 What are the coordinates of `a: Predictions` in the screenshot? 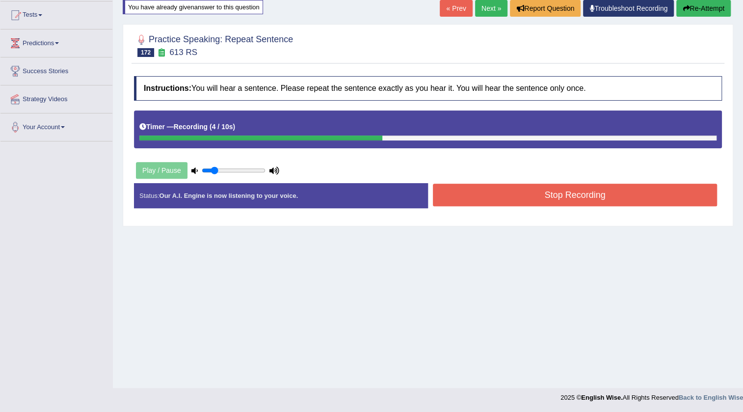 It's located at (56, 42).